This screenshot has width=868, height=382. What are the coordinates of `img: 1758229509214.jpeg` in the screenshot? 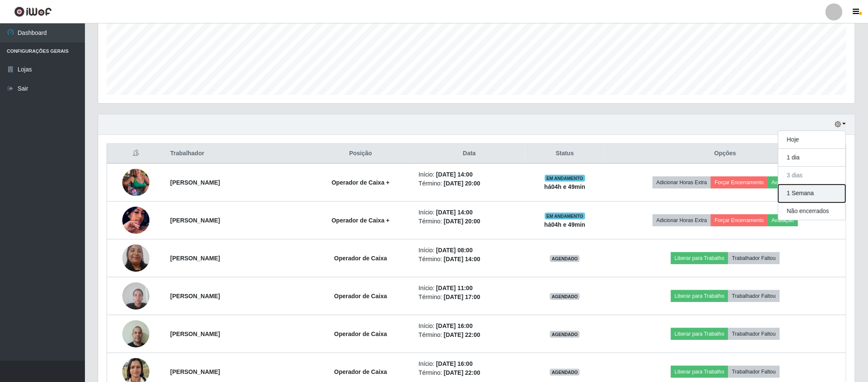 It's located at (136, 220).